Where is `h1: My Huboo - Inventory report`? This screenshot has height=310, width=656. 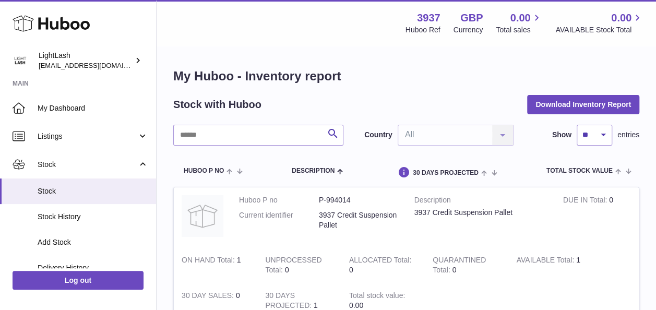 h1: My Huboo - Inventory report is located at coordinates (406, 76).